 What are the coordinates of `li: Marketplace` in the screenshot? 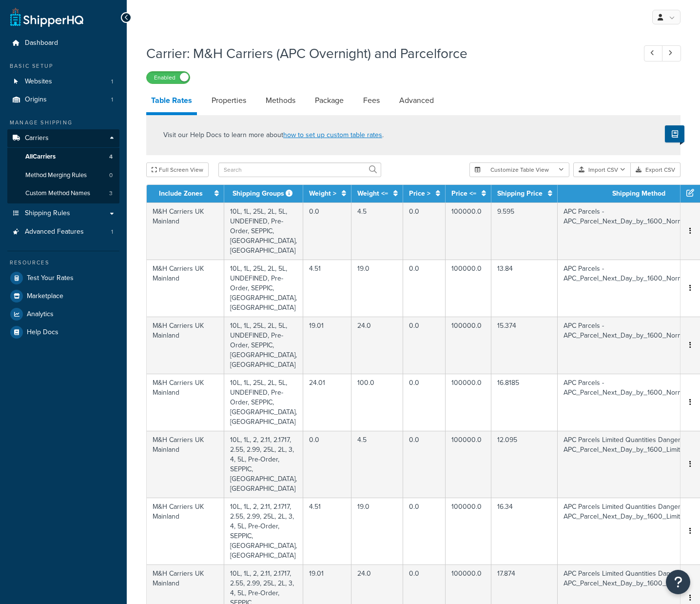 It's located at (63, 296).